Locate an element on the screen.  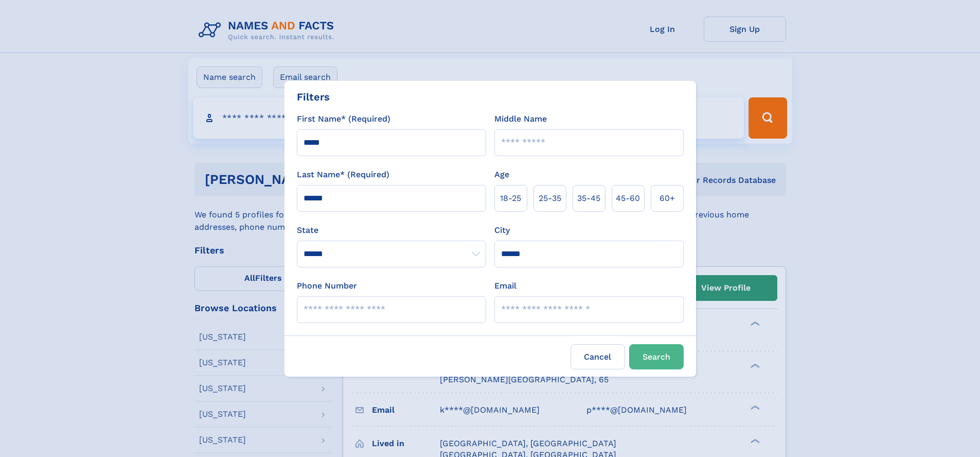
label: Cancel is located at coordinates (598, 356).